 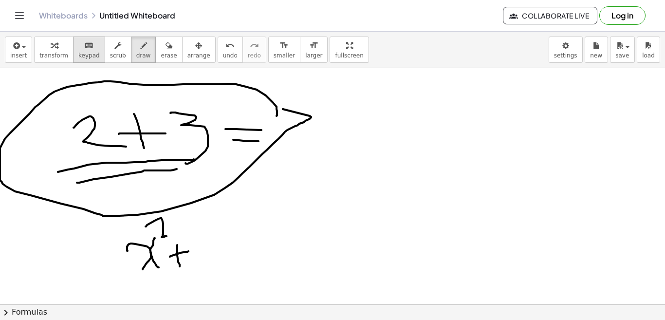 What do you see at coordinates (118, 55) in the screenshot?
I see `span: scrub` at bounding box center [118, 55].